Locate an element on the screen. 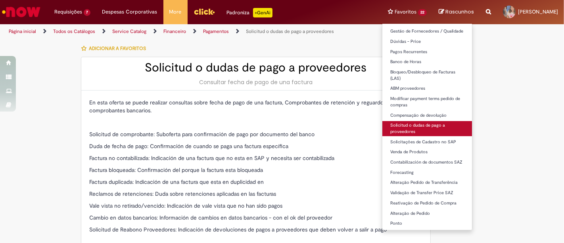  div: Padroniza is located at coordinates (249, 13).